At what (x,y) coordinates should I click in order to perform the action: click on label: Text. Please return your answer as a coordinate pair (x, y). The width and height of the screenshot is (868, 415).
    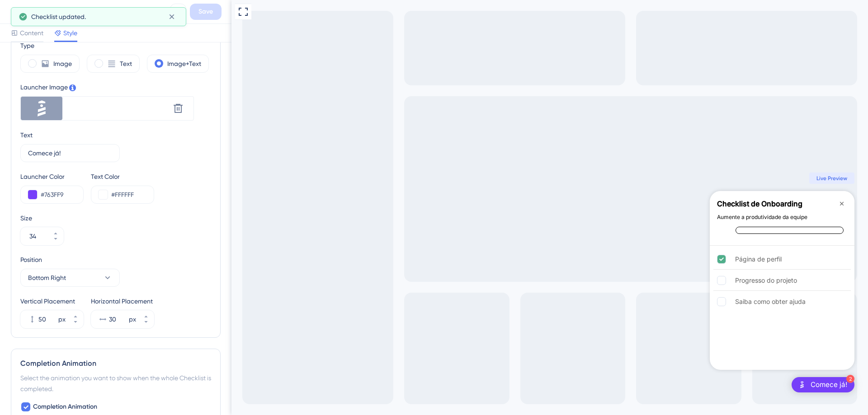
    Looking at the image, I should click on (125, 64).